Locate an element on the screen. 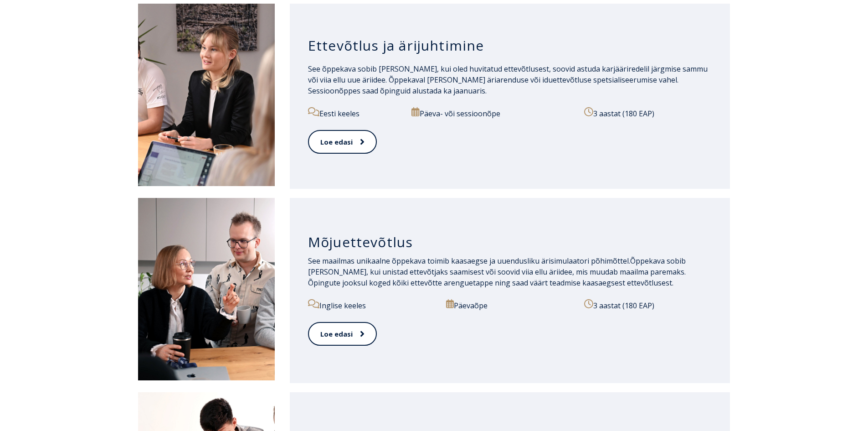 The image size is (868, 431). p: Inglise keeles is located at coordinates (371, 305).